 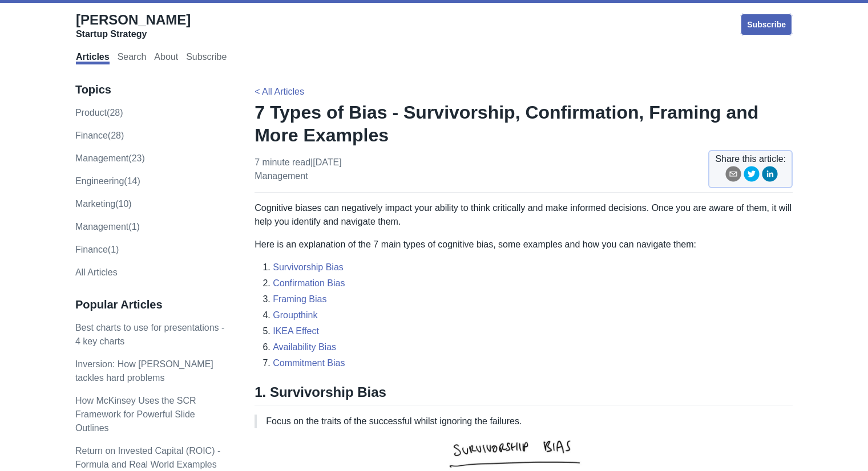 I want to click on a: Groupthink, so click(x=295, y=315).